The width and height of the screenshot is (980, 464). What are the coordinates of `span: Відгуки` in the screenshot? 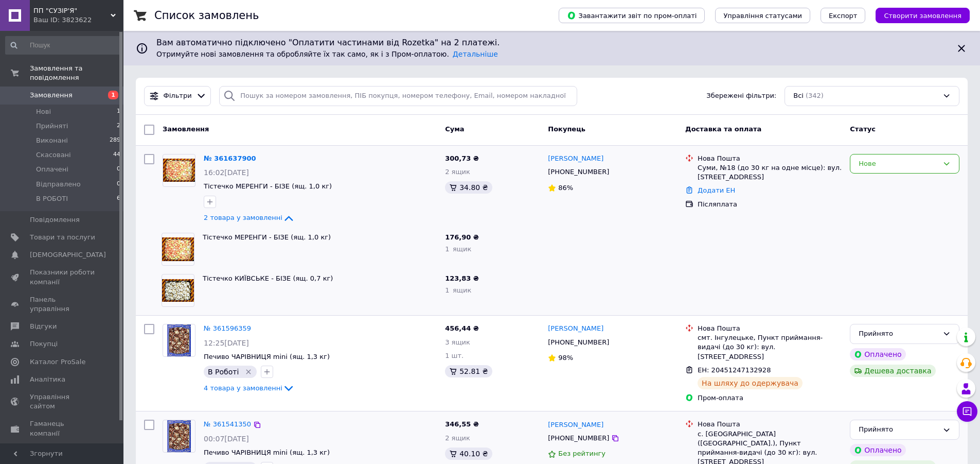 It's located at (43, 326).